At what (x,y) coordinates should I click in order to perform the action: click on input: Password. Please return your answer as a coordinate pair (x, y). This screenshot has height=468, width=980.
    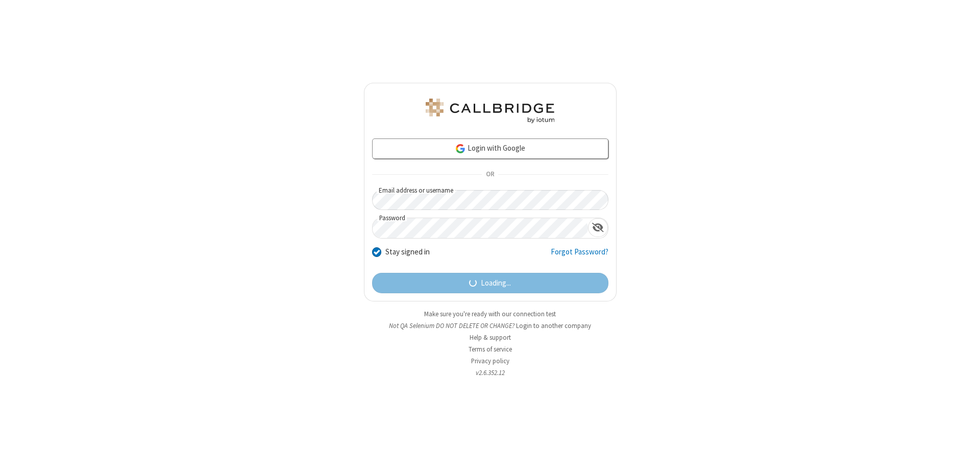
    Looking at the image, I should click on (480, 228).